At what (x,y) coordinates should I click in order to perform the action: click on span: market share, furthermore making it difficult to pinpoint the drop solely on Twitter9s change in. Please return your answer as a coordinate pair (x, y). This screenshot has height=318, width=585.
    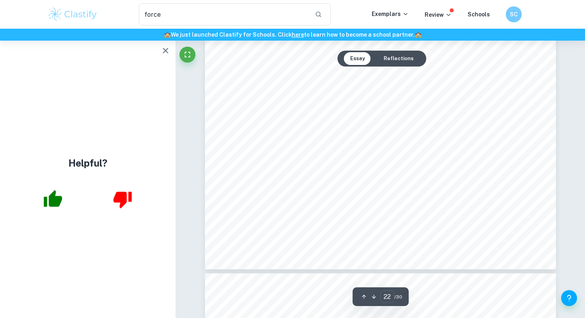
    Looking at the image, I should click on (376, 170).